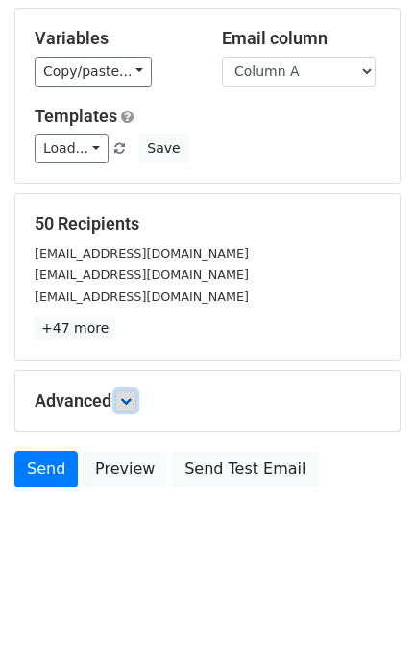 This screenshot has height=649, width=415. What do you see at coordinates (71, 148) in the screenshot?
I see `a: Load...` at bounding box center [71, 148].